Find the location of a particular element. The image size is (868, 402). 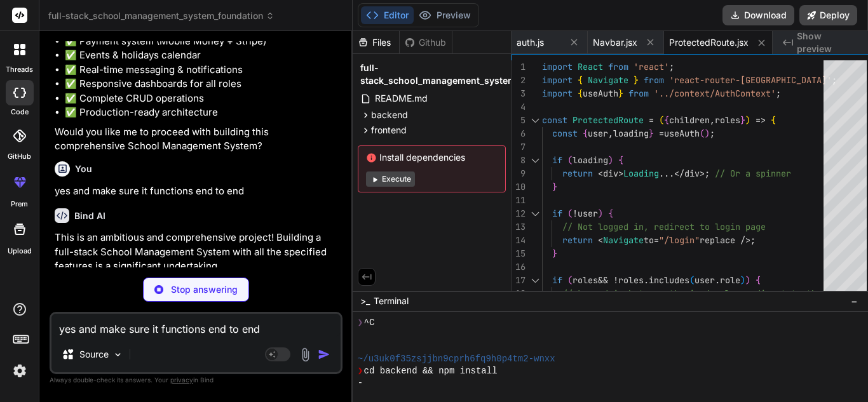

div: 9 is located at coordinates (519, 173).